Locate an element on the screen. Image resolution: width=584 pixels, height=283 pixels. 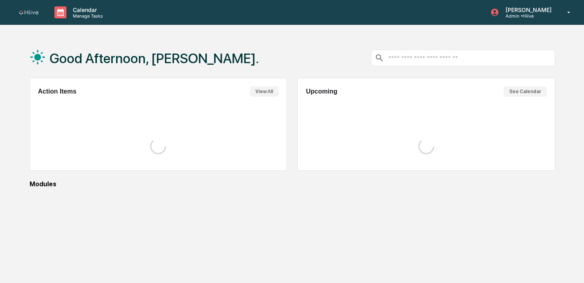
p: Calendar is located at coordinates (86, 10).